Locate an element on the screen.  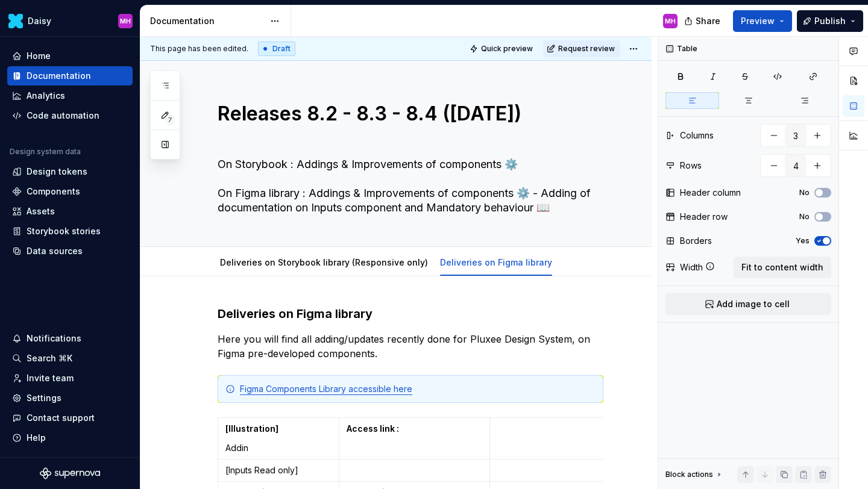
span: 7 is located at coordinates (170, 120).